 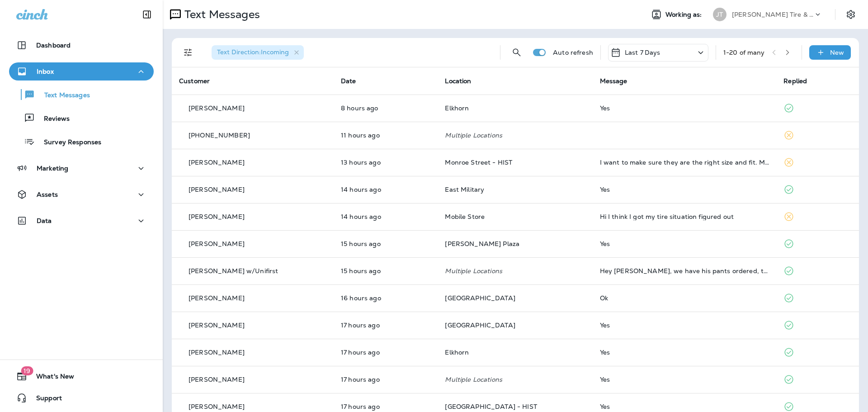 What do you see at coordinates (385, 217) in the screenshot?
I see `p: Sep 17, 2025 04:34 PM` at bounding box center [385, 217].